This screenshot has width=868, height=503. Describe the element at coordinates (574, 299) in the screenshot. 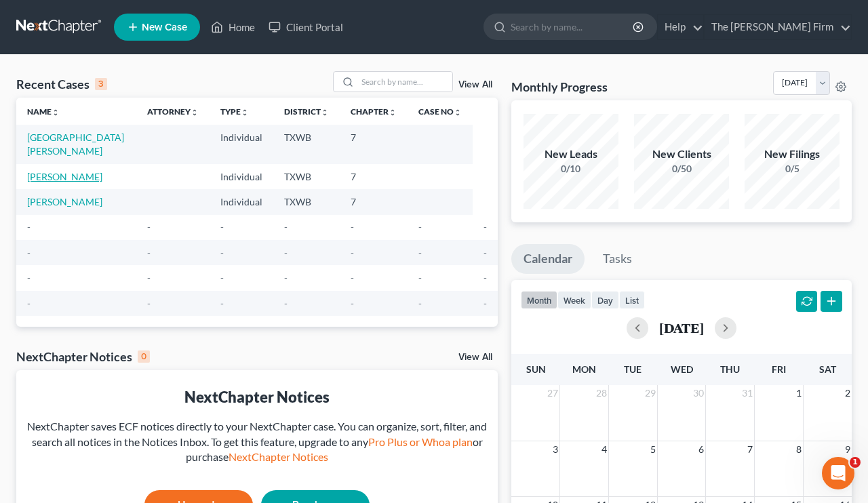

I see `button: week` at that location.